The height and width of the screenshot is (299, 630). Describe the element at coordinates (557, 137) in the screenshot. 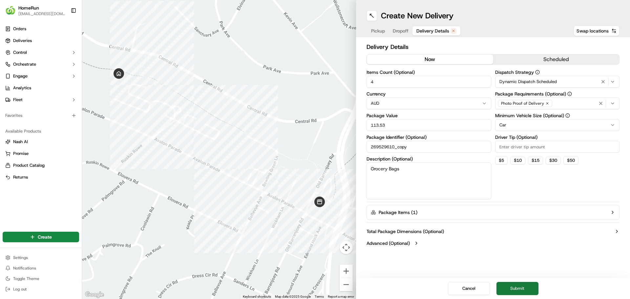

I see `label: Driver Tip (Optional)` at that location.